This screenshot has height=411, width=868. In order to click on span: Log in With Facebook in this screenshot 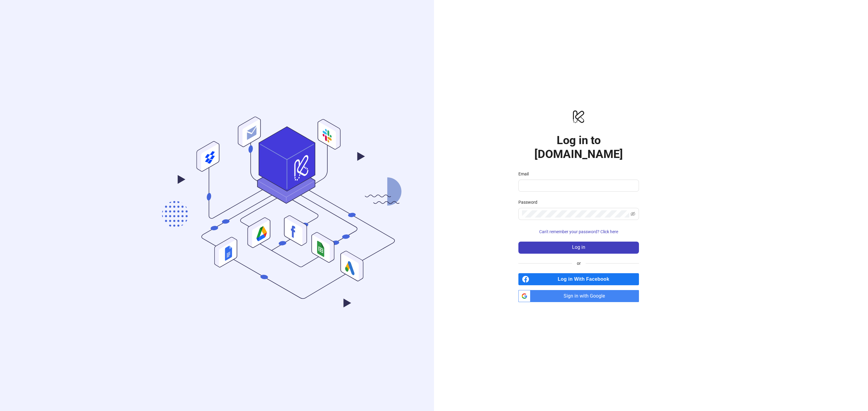, I will do `click(585, 279)`.